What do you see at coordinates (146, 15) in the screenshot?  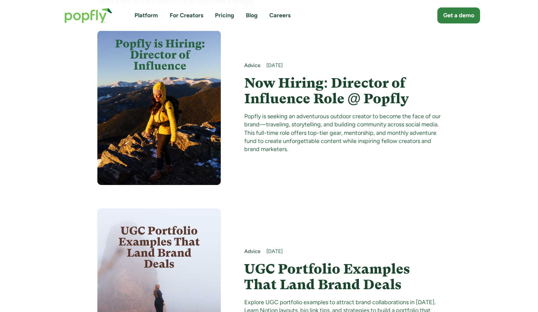 I see `a: Platform` at bounding box center [146, 15].